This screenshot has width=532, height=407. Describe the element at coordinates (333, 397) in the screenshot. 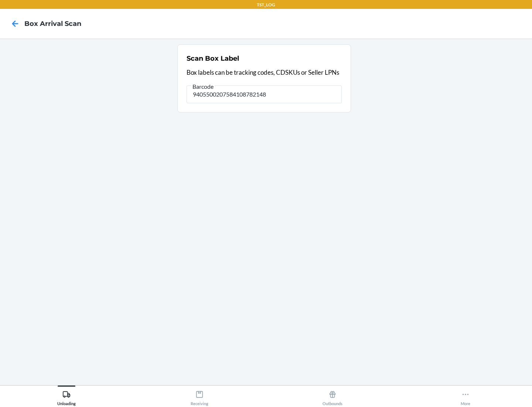

I see `div: Outbounds` at that location.